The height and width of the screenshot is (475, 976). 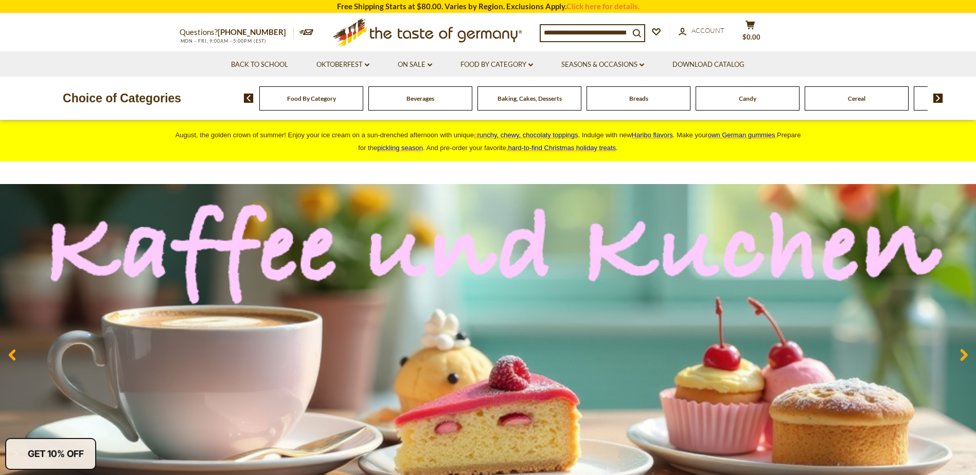 What do you see at coordinates (223, 41) in the screenshot?
I see `span: MON - FRI, 9:00AM - 5:00PM (EST)` at bounding box center [223, 41].